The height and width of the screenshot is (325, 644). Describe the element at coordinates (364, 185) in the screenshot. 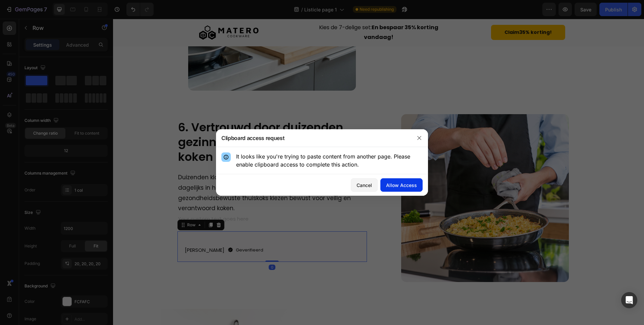

I see `div: Cancel` at that location.